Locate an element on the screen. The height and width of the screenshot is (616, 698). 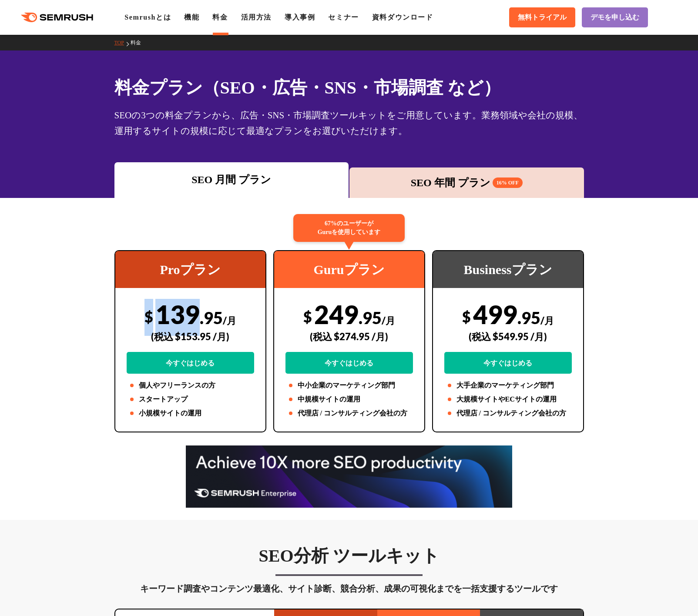
div: SEO 年間 プラン is located at coordinates (466, 183).